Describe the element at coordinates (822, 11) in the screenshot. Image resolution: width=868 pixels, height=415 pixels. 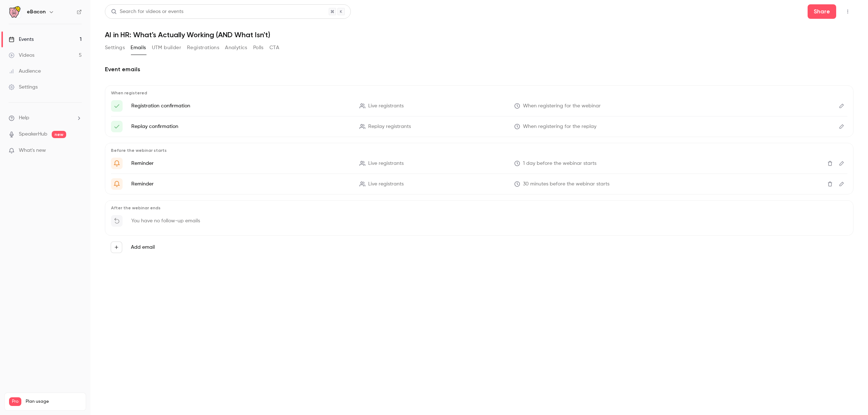
I see `button: Share` at that location.